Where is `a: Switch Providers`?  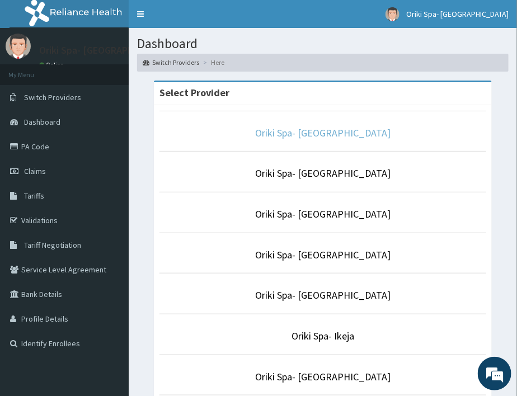
a: Switch Providers is located at coordinates (171, 62).